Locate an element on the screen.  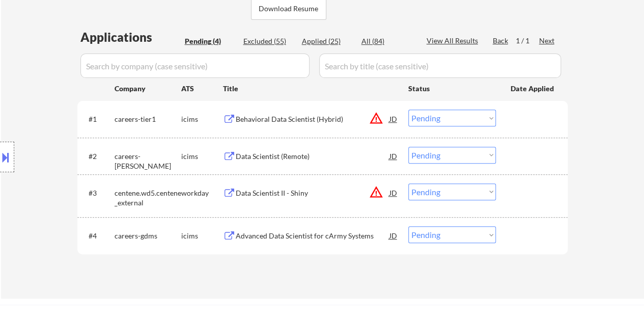
div: Date Applied is located at coordinates (533, 89).